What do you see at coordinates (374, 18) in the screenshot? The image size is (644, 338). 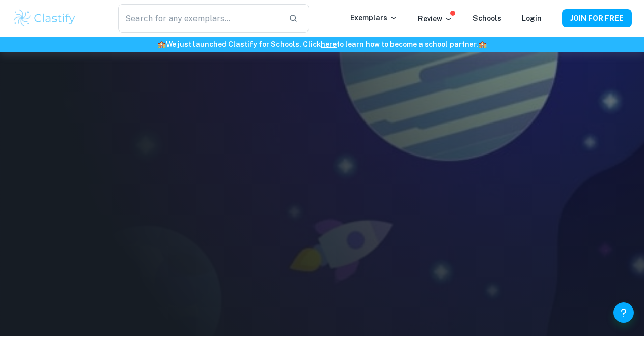 I see `p: Exemplars` at bounding box center [374, 18].